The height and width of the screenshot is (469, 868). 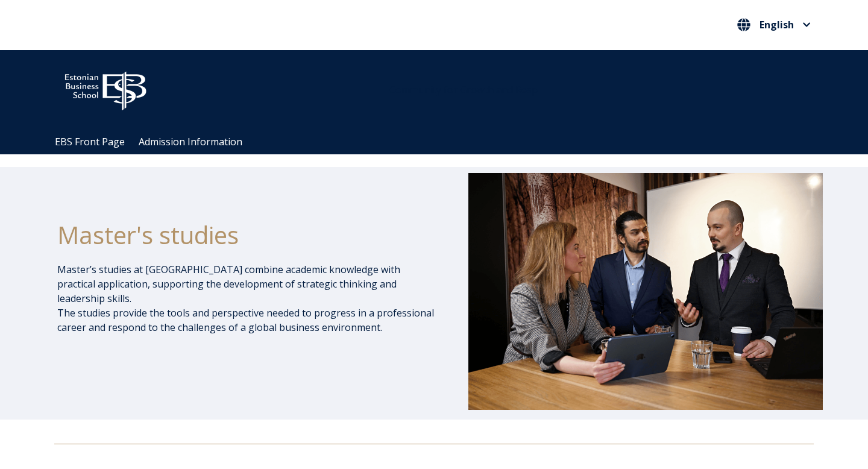 What do you see at coordinates (106, 88) in the screenshot?
I see `img: ebs_logo2016_white` at bounding box center [106, 88].